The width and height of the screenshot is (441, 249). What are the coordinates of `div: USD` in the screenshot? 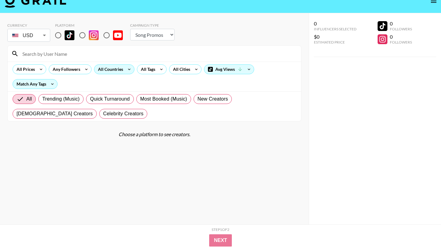 It's located at (29, 35).